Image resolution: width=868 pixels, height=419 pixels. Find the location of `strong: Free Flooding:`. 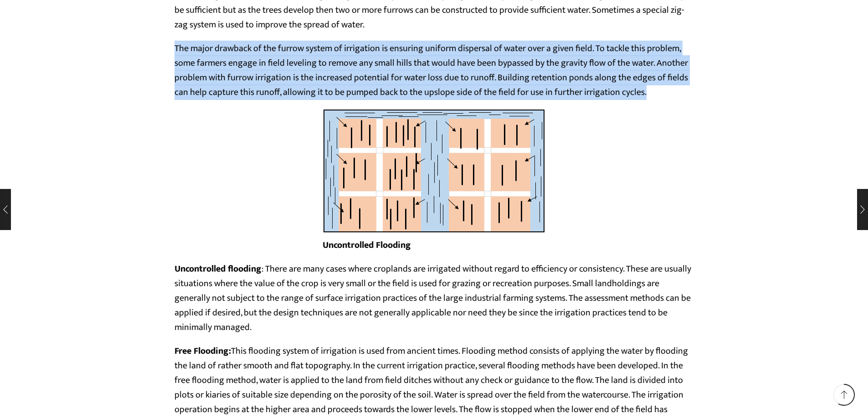

strong: Free Flooding: is located at coordinates (203, 351).